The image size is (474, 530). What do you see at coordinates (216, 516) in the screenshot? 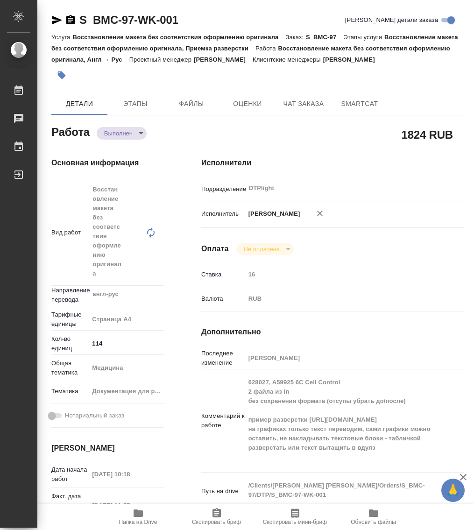
I see `button: Скопировать бриф` at bounding box center [216, 516].